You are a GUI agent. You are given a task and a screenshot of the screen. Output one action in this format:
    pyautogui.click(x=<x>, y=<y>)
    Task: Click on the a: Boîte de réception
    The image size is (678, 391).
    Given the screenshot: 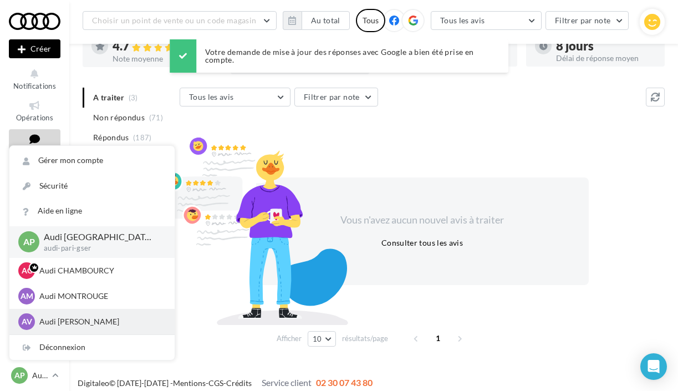 What is the action you would take?
    pyautogui.click(x=34, y=149)
    